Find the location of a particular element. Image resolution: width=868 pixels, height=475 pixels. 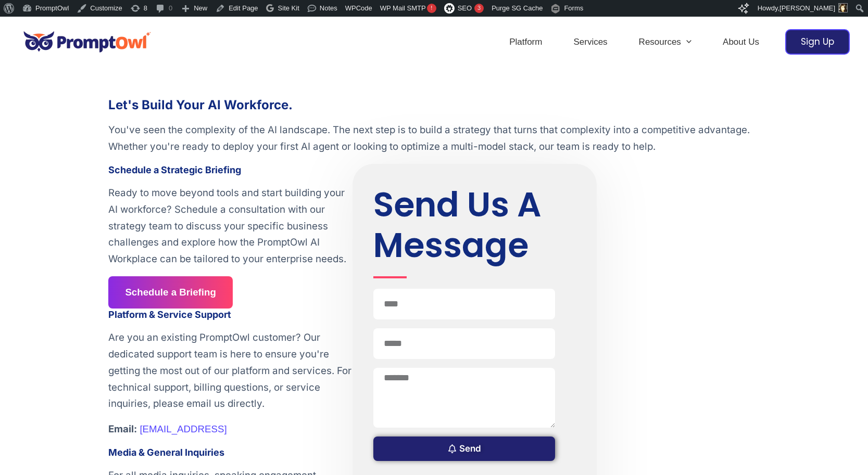

img: promptowl.ai logo is located at coordinates (87, 42).